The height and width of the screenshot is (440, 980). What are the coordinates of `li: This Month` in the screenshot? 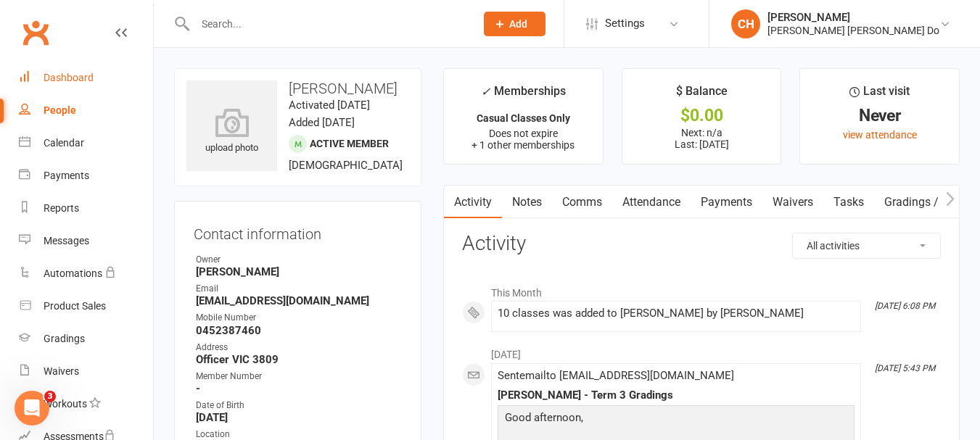 It's located at (701, 289).